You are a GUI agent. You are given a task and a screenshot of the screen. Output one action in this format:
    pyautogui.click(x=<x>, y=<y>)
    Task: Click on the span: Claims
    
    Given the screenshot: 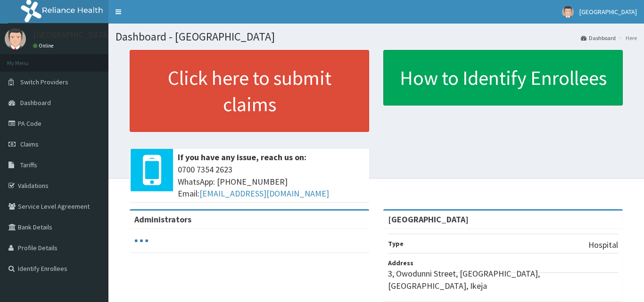 What is the action you would take?
    pyautogui.click(x=29, y=144)
    